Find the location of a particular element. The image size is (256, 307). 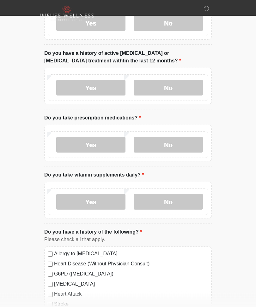

img: Infuse Wellness Logo is located at coordinates (66, 13).